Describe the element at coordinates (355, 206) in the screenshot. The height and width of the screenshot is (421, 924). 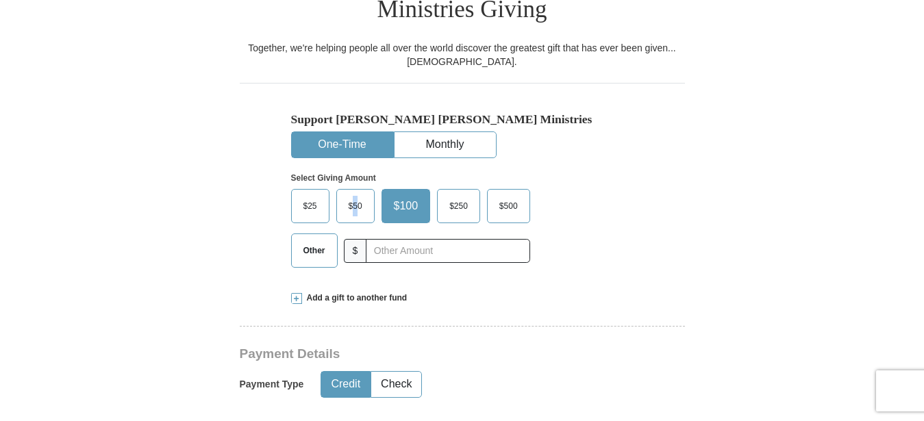
I see `span: $50` at that location.